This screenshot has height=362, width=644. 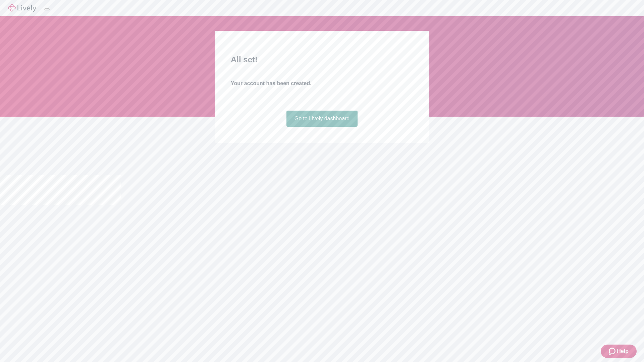 I want to click on h4: Your account has been created., so click(x=322, y=83).